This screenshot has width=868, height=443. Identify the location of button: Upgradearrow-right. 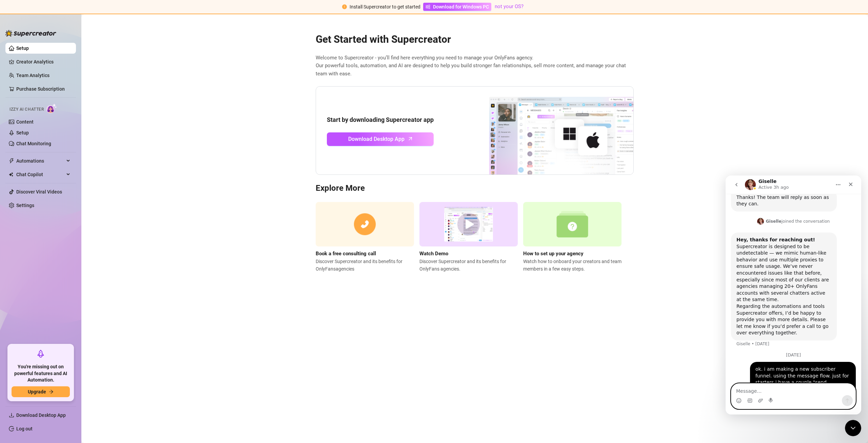
(41, 392).